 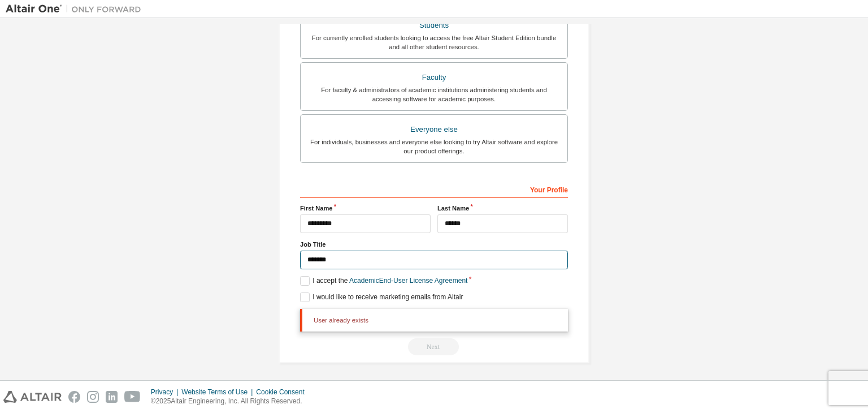 What do you see at coordinates (434, 188) in the screenshot?
I see `div: Your Profile` at bounding box center [434, 188].